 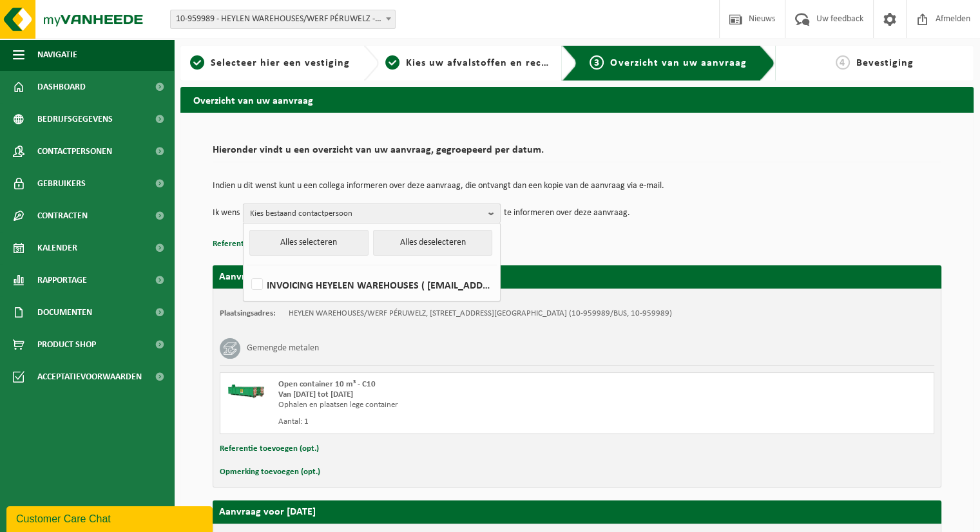 What do you see at coordinates (64, 312) in the screenshot?
I see `span: Documenten` at bounding box center [64, 312].